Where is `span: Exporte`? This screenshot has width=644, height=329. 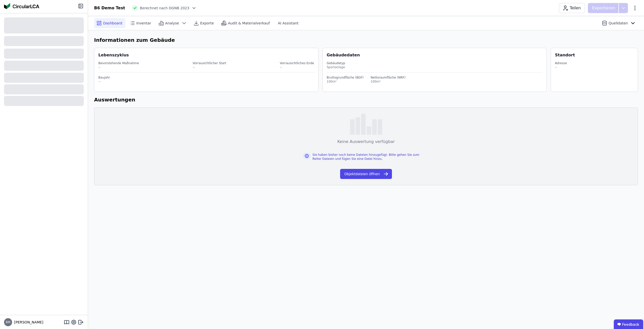 span: Exporte is located at coordinates (207, 23).